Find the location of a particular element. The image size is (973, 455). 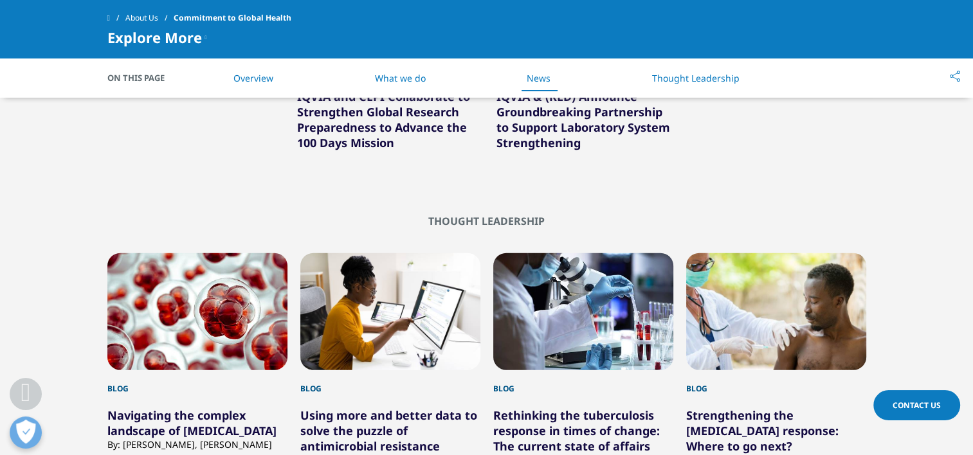

a: About Us is located at coordinates (149, 18).